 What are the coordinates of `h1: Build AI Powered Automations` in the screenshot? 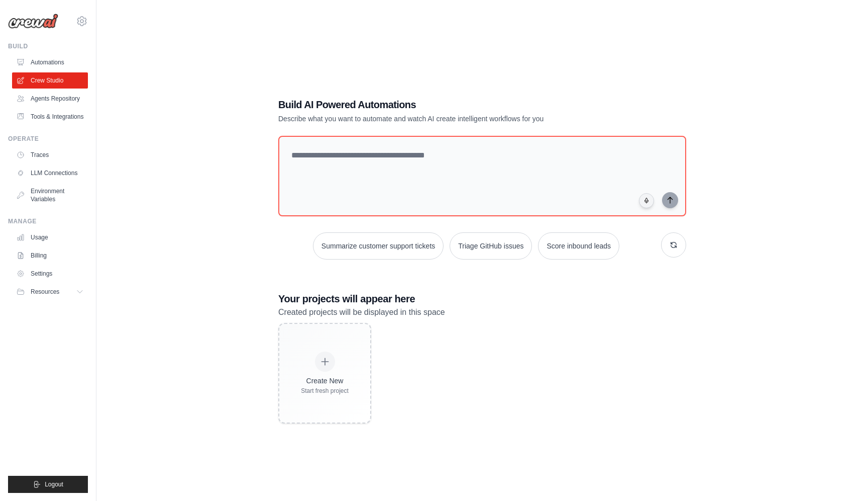 It's located at (447, 105).